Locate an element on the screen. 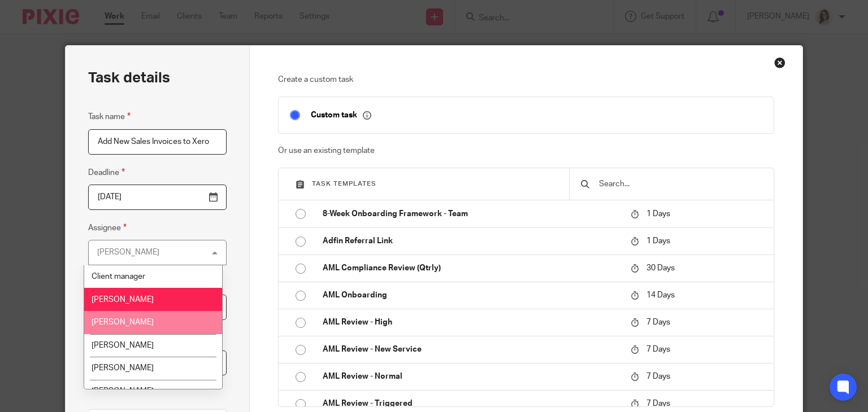 This screenshot has height=412, width=868. input: Pick a date is located at coordinates (157, 197).